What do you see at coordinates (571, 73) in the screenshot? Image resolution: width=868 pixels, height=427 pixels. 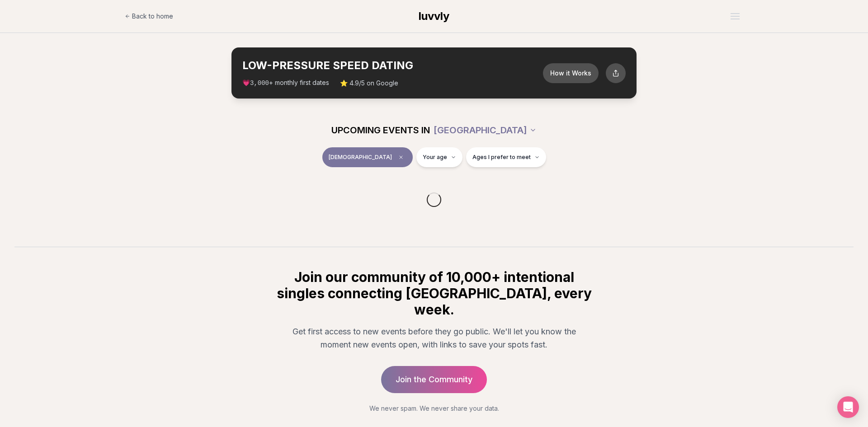 I see `button: How it Works` at bounding box center [571, 73].